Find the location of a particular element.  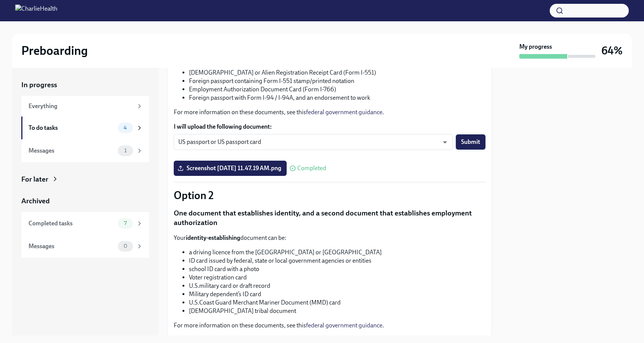

div: Completed tasks is located at coordinates (71, 224).